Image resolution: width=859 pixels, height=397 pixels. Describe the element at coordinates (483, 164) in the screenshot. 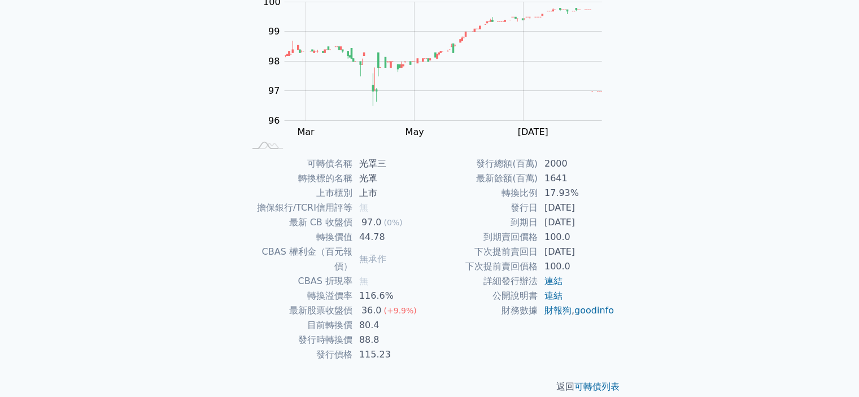

I see `td: 發行總額(百萬)` at that location.